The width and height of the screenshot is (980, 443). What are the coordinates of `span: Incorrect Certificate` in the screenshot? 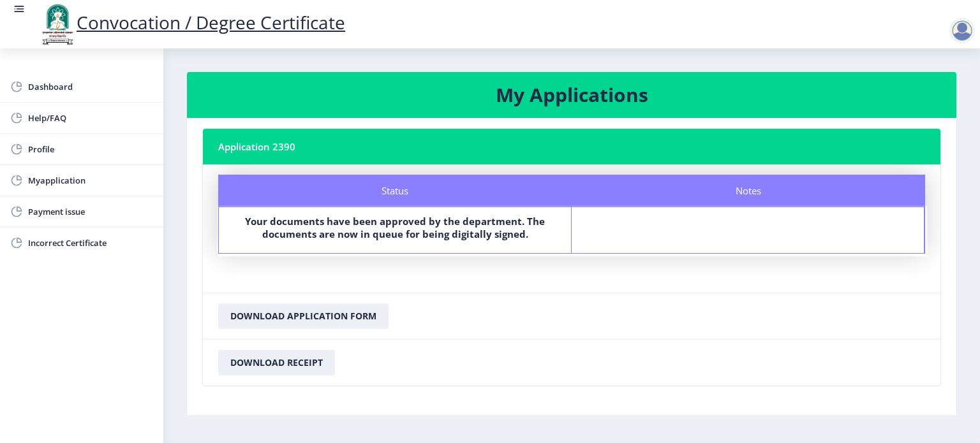 It's located at (91, 243).